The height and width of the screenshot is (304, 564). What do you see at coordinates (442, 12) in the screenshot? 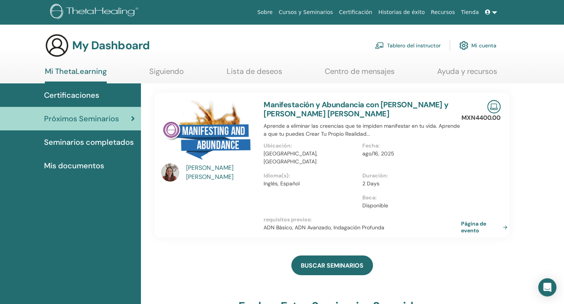
I see `a: Recursos` at bounding box center [442, 12].